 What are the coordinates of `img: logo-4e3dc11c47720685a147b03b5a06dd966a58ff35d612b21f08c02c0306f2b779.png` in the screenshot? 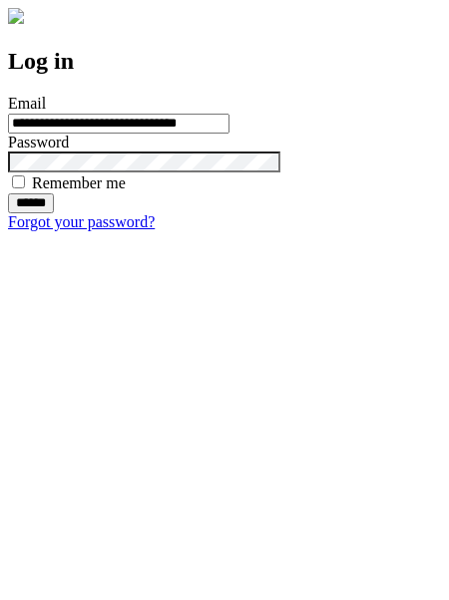 It's located at (16, 16).